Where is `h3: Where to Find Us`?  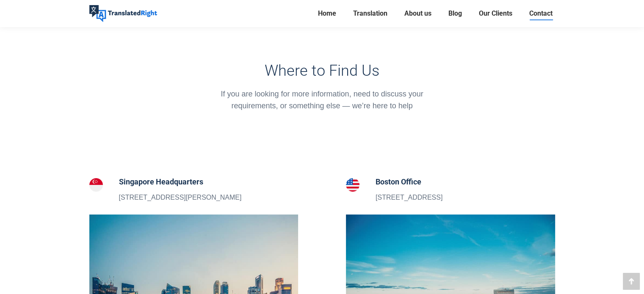
h3: Where to Find Us is located at coordinates (321, 70).